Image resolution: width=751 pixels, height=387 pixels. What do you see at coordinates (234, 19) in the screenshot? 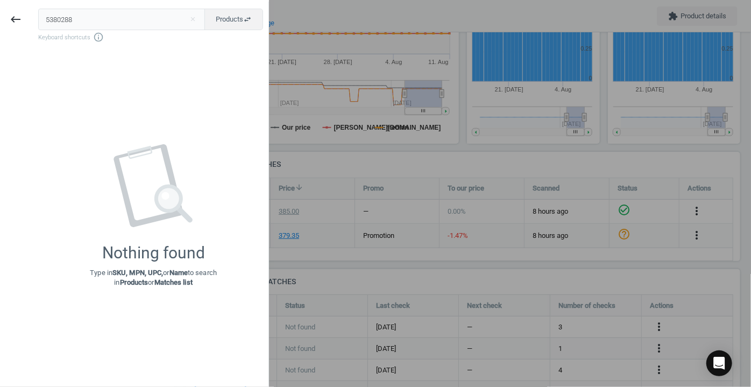
I see `button: Productsswap_horiz` at bounding box center [234, 19].